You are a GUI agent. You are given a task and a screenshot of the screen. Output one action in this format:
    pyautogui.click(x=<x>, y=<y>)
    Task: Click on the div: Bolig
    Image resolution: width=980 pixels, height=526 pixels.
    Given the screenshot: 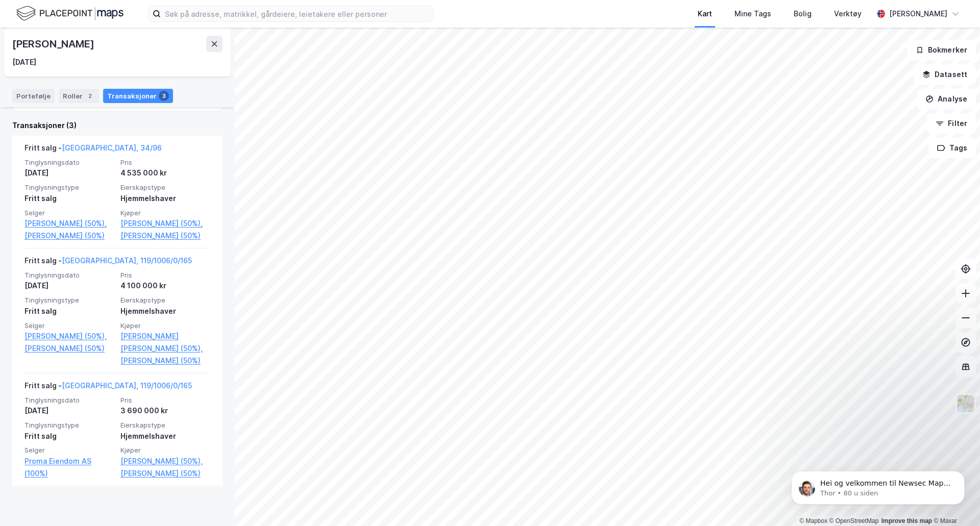 What is the action you would take?
    pyautogui.click(x=802, y=14)
    